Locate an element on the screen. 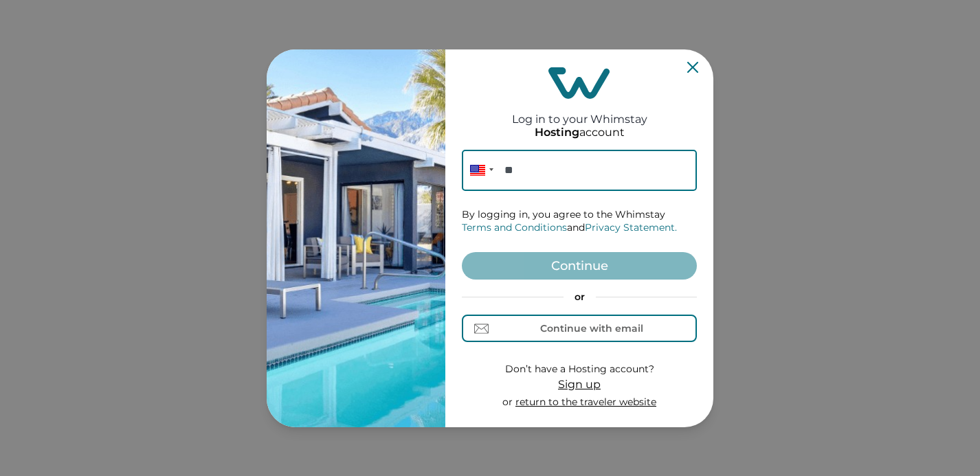  p: Hosting is located at coordinates (556, 133).